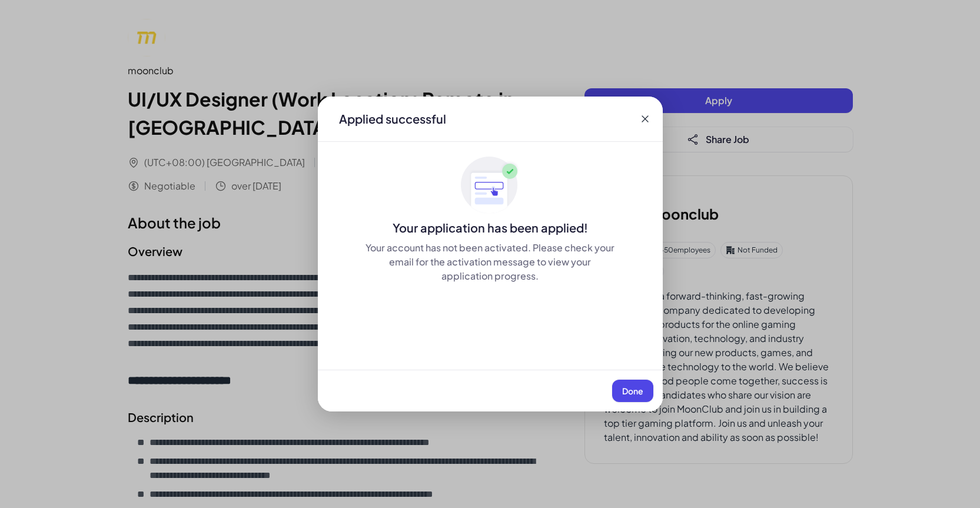  What do you see at coordinates (490, 262) in the screenshot?
I see `div: Your account has not been activated. Please check your email for the activation message to view y...` at bounding box center [490, 262].